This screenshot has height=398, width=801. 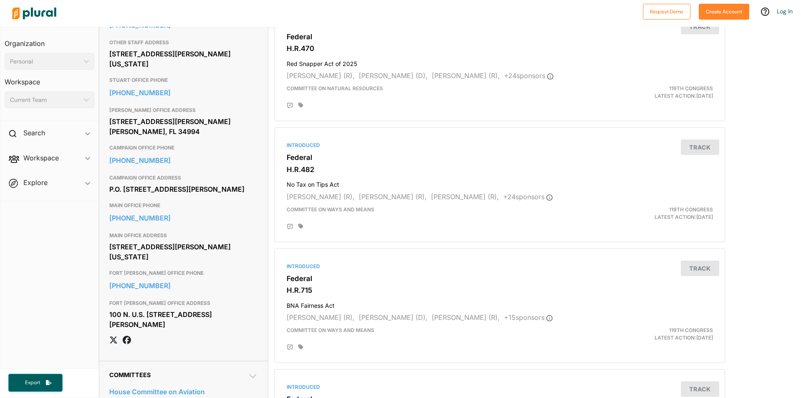 What do you see at coordinates (33, 382) in the screenshot?
I see `span: Export` at bounding box center [33, 382].